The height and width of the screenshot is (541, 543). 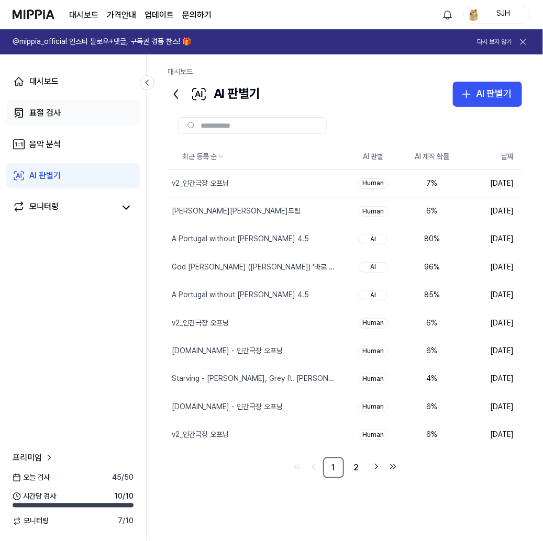 I want to click on span: 모니터링, so click(x=30, y=521).